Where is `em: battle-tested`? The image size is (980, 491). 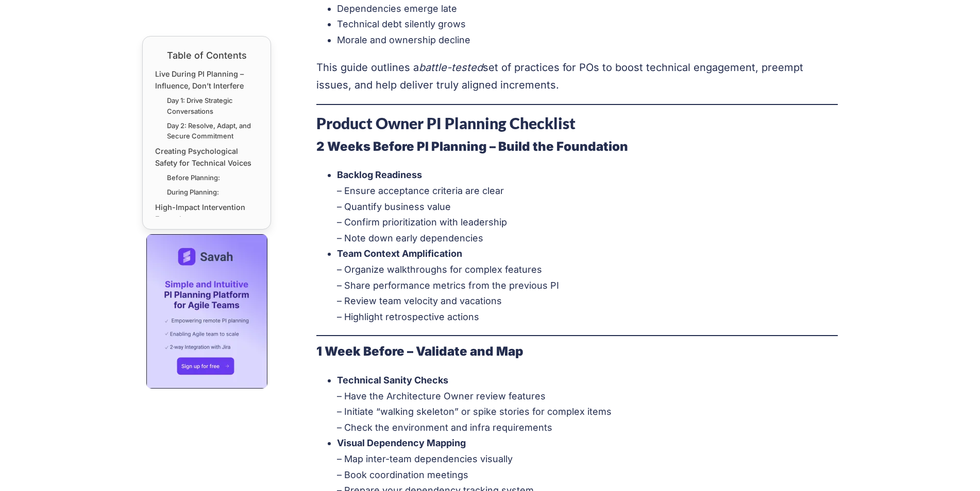
em: battle-tested is located at coordinates (451, 68).